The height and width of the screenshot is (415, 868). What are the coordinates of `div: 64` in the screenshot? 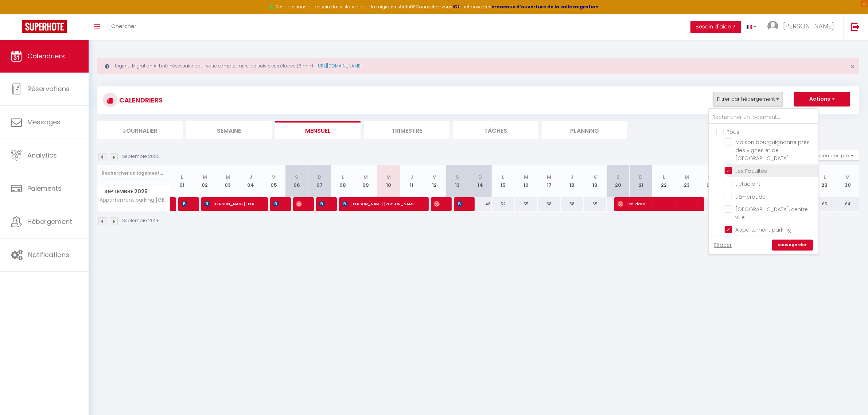 It's located at (848, 204).